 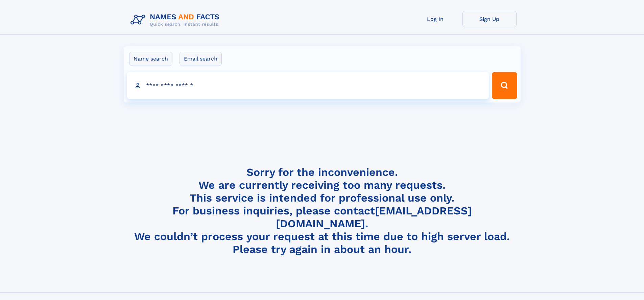 I want to click on button: Search Button, so click(x=504, y=86).